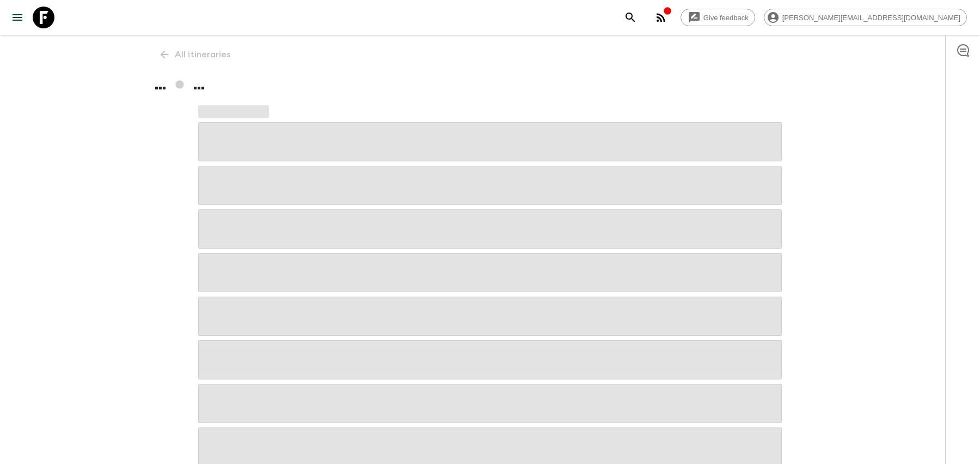 Image resolution: width=980 pixels, height=464 pixels. What do you see at coordinates (726, 17) in the screenshot?
I see `span: Give feedback` at bounding box center [726, 17].